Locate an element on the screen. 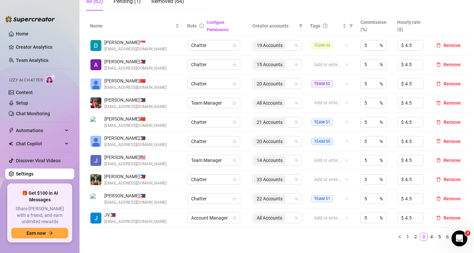  a: 1 is located at coordinates (408, 237).